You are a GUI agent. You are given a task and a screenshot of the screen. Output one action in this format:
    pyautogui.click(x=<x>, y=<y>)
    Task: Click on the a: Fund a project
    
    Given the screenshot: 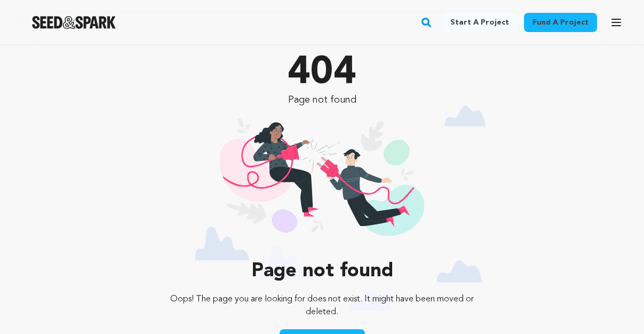 What is the action you would take?
    pyautogui.click(x=561, y=23)
    